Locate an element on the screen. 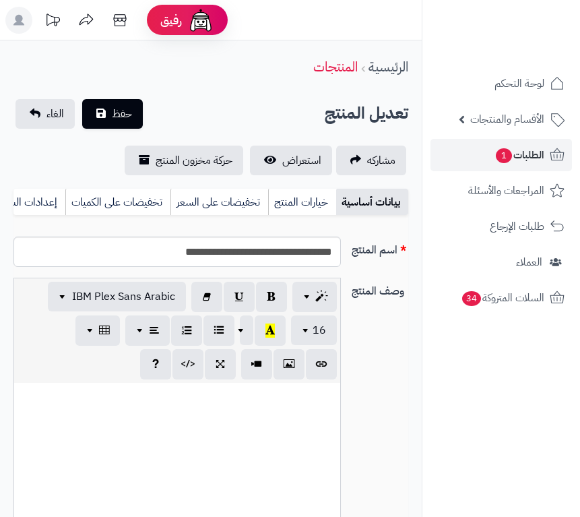 The image size is (580, 517). span: 16 is located at coordinates (319, 330).